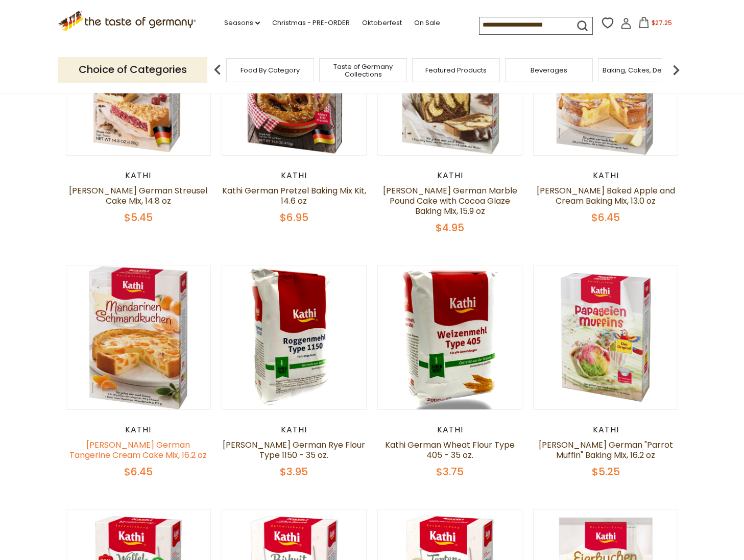 Image resolution: width=744 pixels, height=560 pixels. What do you see at coordinates (456, 69) in the screenshot?
I see `span: Featured Products` at bounding box center [456, 69].